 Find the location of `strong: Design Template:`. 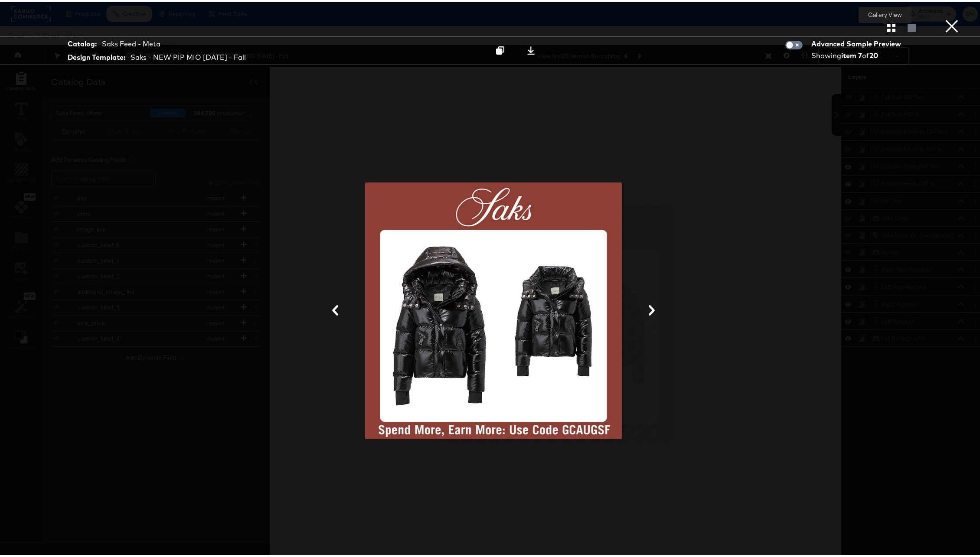

strong: Design Template: is located at coordinates (96, 55).